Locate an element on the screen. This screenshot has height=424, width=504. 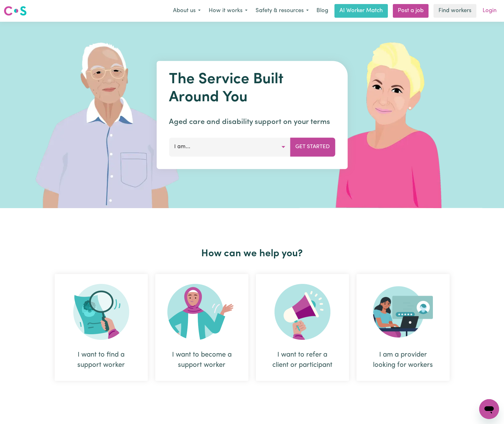
img: Provider is located at coordinates (403, 312).